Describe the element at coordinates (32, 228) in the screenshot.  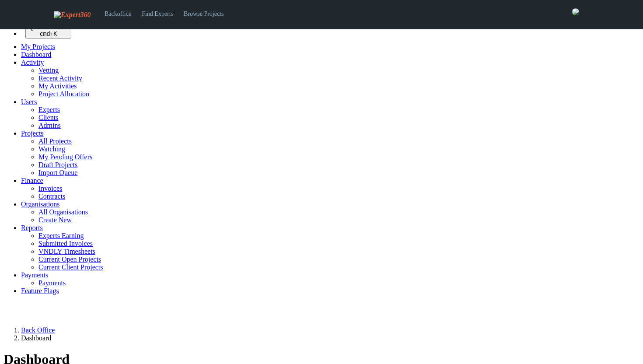
I see `a: Reports` at that location.